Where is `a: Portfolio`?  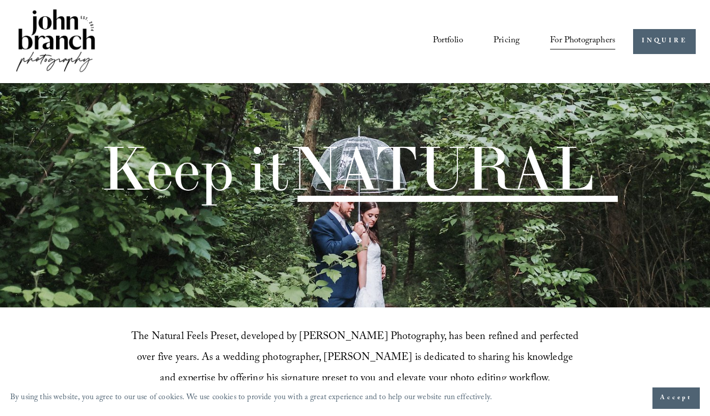 a: Portfolio is located at coordinates (448, 41).